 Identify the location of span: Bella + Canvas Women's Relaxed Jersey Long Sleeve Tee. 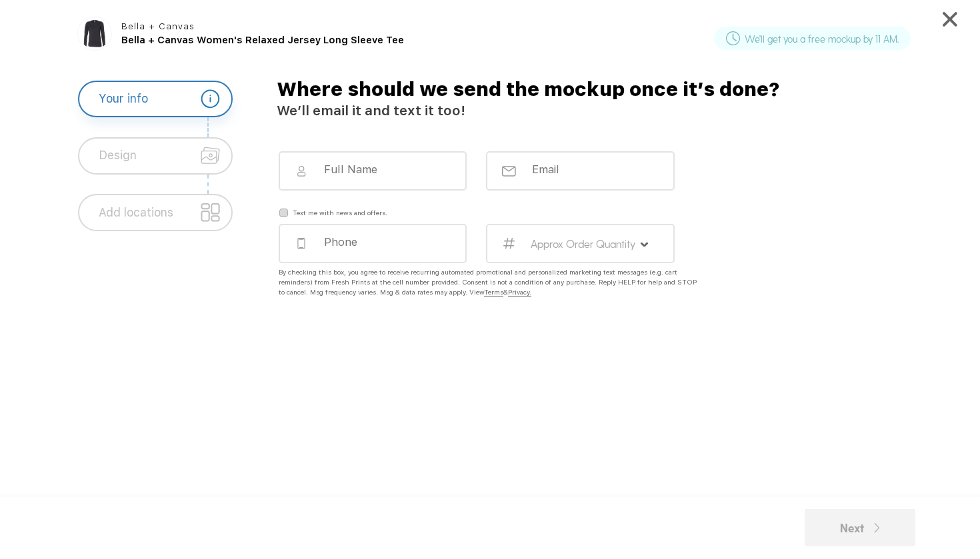
(262, 40).